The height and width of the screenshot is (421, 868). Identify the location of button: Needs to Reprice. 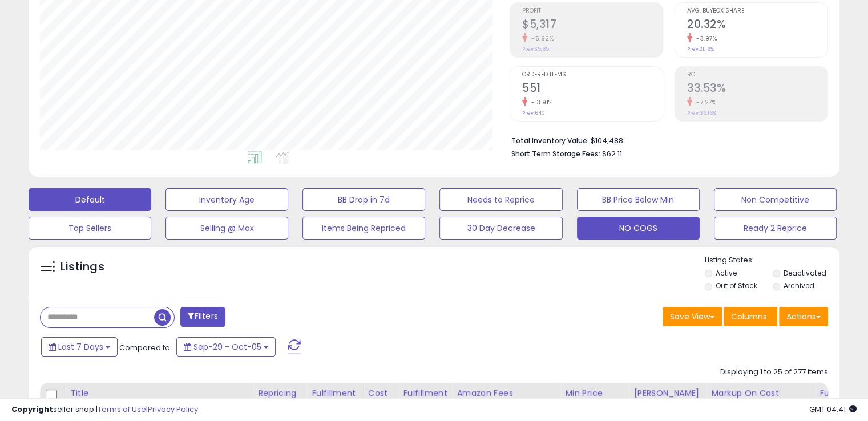
(500, 200).